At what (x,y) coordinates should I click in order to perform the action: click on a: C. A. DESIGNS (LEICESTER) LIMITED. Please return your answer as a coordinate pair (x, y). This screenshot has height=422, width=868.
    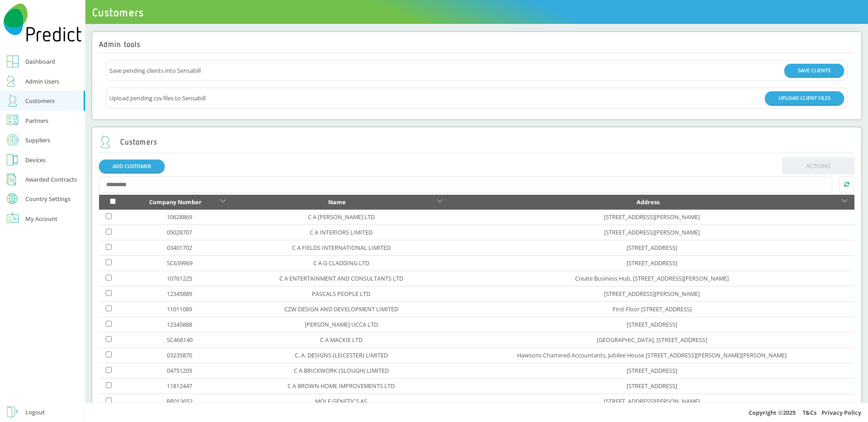
    Looking at the image, I should click on (342, 355).